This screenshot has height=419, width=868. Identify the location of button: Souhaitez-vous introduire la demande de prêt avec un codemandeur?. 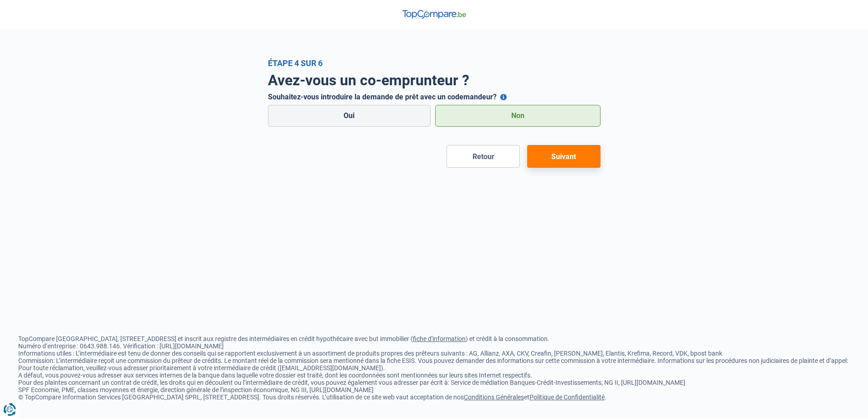
(504, 97).